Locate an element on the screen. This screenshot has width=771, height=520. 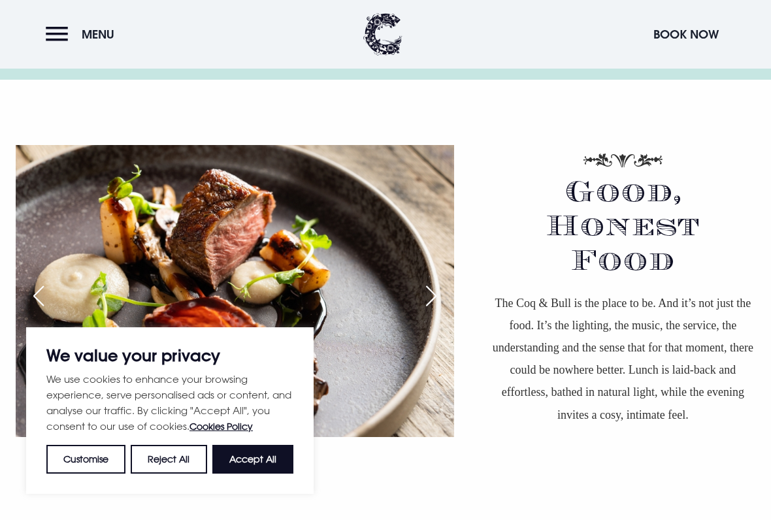
p: We use cookies to enhance your browsing experience, serve personalised ads or content, and analys... is located at coordinates (170, 402).